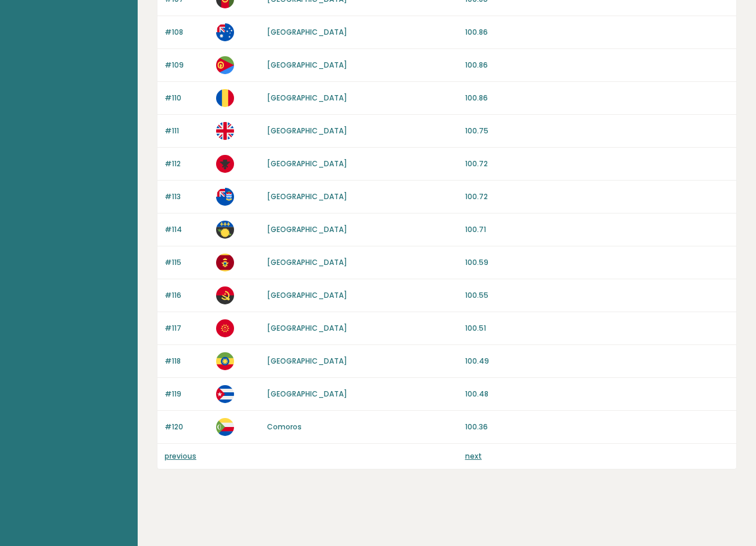  Describe the element at coordinates (474, 455) in the screenshot. I see `a: next` at that location.